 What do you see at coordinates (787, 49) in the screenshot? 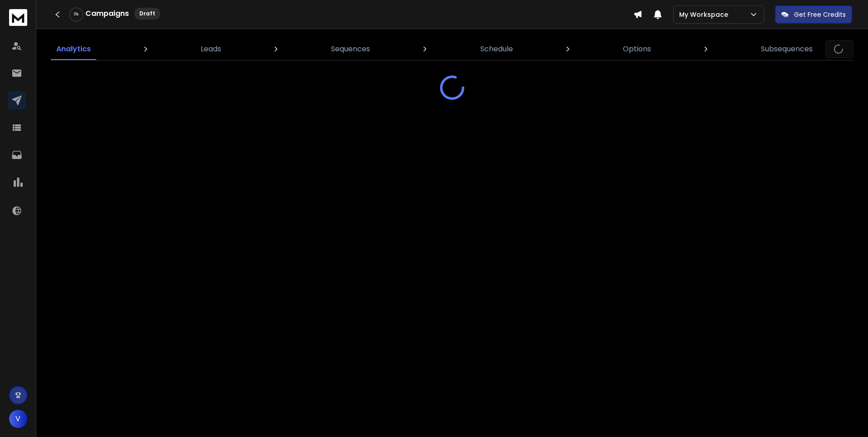
I see `a: Subsequences` at bounding box center [787, 49].